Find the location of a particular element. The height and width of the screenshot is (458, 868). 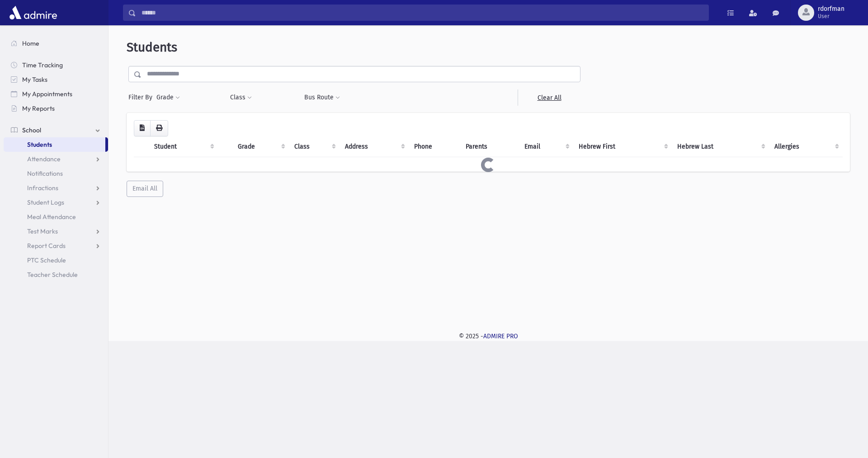

a: Attendance is located at coordinates (55, 159).